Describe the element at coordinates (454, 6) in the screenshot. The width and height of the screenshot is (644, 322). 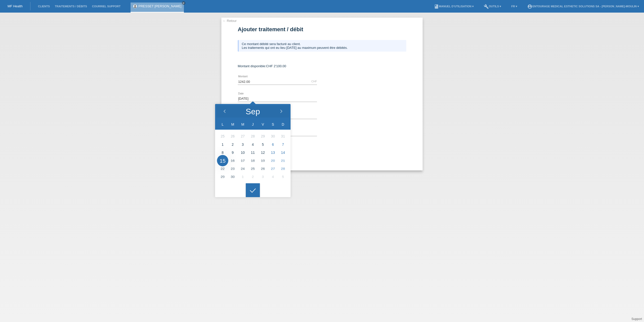
I see `a: bookManuel d’utilisation ▾` at that location.